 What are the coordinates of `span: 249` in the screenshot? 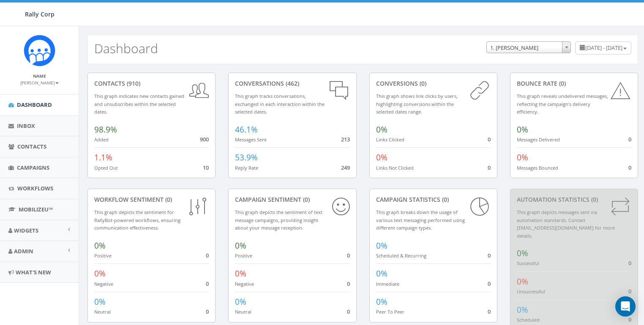 It's located at (345, 168).